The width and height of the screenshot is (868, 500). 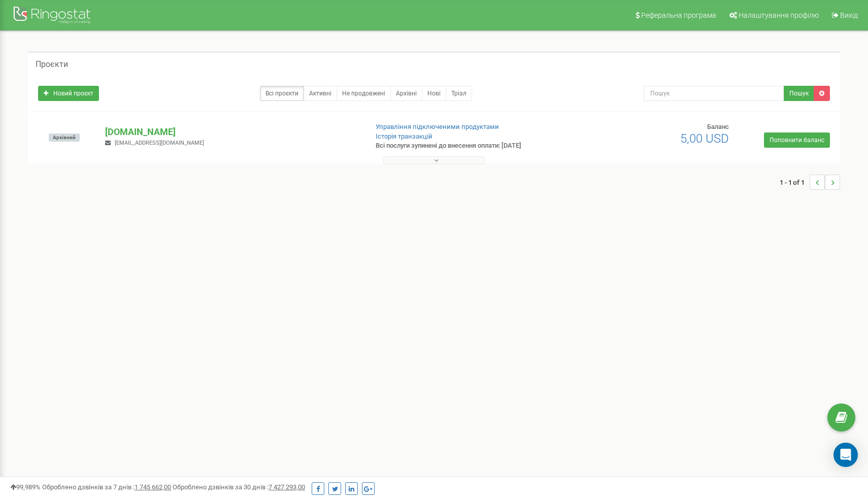 What do you see at coordinates (437, 126) in the screenshot?
I see `a: Управління підключеними продуктами` at bounding box center [437, 126].